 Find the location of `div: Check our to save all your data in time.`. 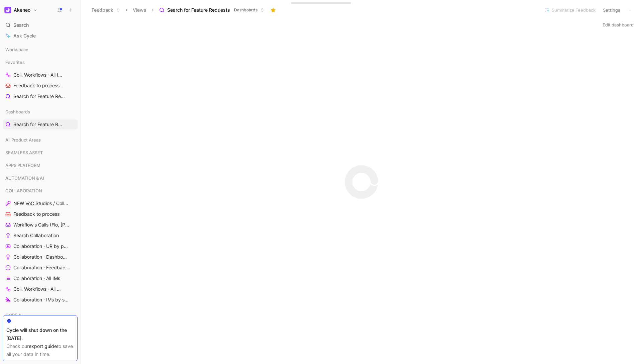

div: Check our to save all your data in time. is located at coordinates (40, 350).